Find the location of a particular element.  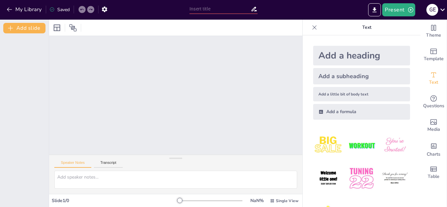

span: Theme is located at coordinates (434, 35).